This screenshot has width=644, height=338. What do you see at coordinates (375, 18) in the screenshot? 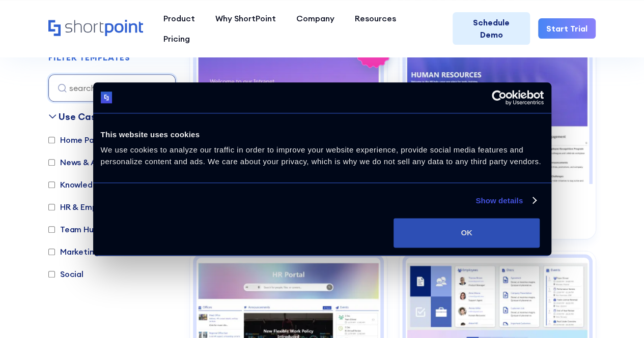
I see `div: Resources` at bounding box center [375, 18].